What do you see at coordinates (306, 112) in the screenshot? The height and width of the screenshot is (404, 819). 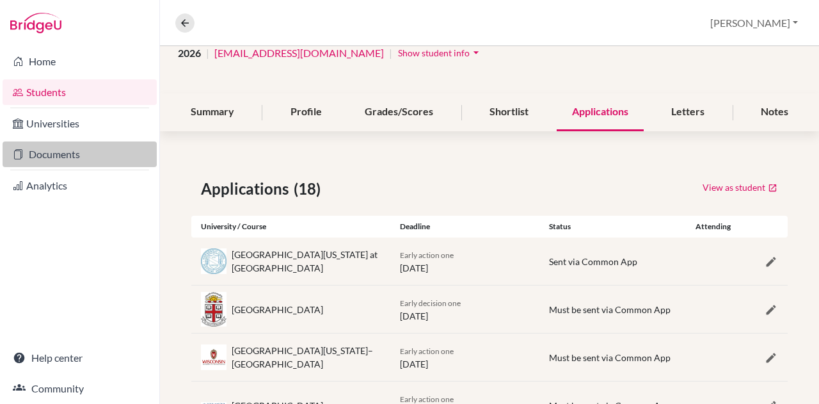 I see `div: Profile` at bounding box center [306, 112].